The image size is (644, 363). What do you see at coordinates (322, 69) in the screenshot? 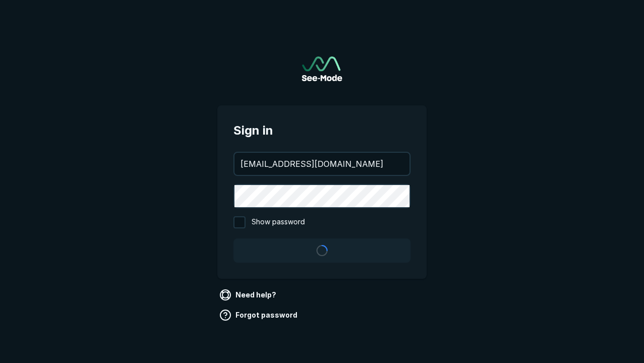
I see `a: Go to sign in` at bounding box center [322, 69].